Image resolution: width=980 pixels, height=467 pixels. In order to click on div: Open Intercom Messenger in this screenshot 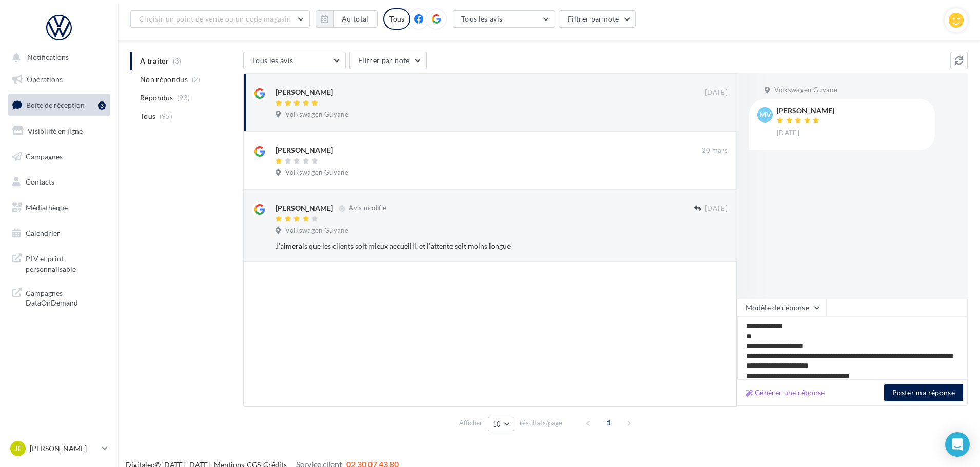, I will do `click(958, 445)`.